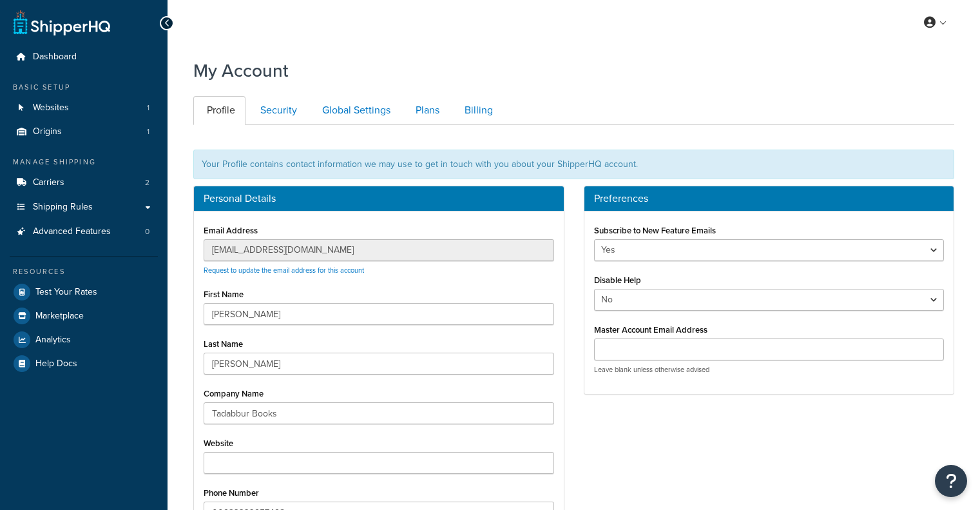 The image size is (980, 510). I want to click on li: Marketplace, so click(84, 316).